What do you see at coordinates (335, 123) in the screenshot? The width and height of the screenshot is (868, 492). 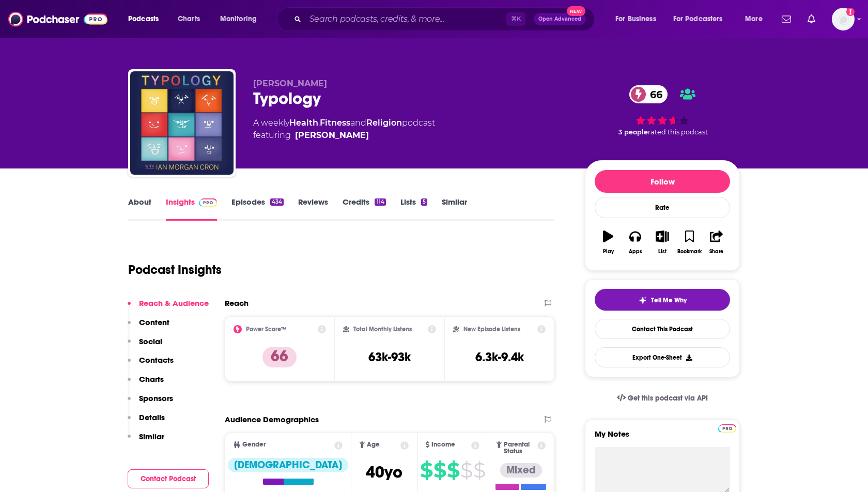 I see `a: Fitness` at bounding box center [335, 123].